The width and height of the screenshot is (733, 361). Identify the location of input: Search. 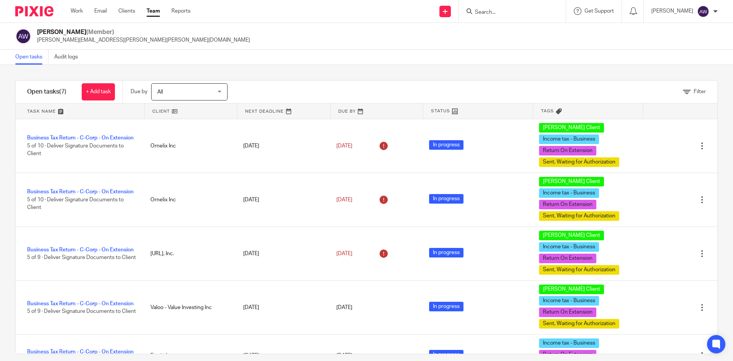
(508, 13).